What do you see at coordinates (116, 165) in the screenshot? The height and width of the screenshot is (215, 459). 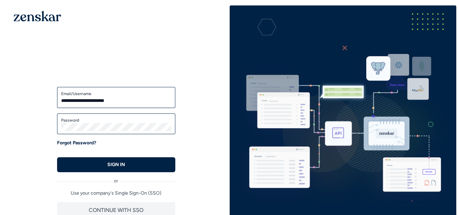 I see `p: SIGN IN` at bounding box center [116, 165].